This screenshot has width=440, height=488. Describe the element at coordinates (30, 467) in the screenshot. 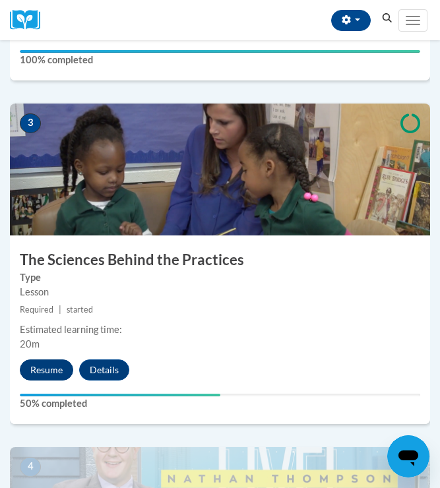

I see `span: 4` at that location.